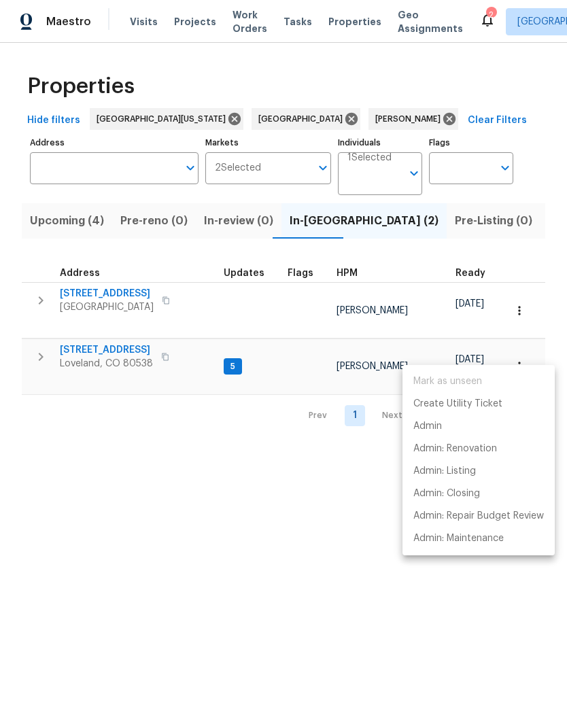 The image size is (567, 728). What do you see at coordinates (479, 516) in the screenshot?
I see `p: Admin: Repair Budget Review` at bounding box center [479, 516].